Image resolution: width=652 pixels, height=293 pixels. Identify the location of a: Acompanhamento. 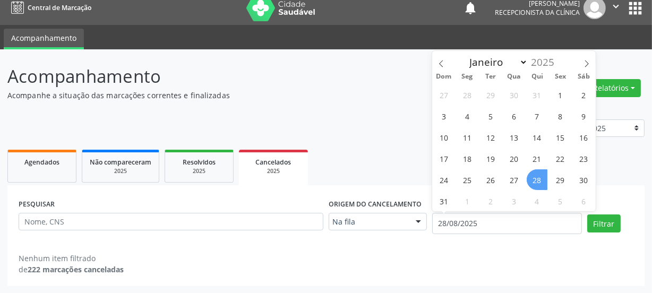
(44, 39).